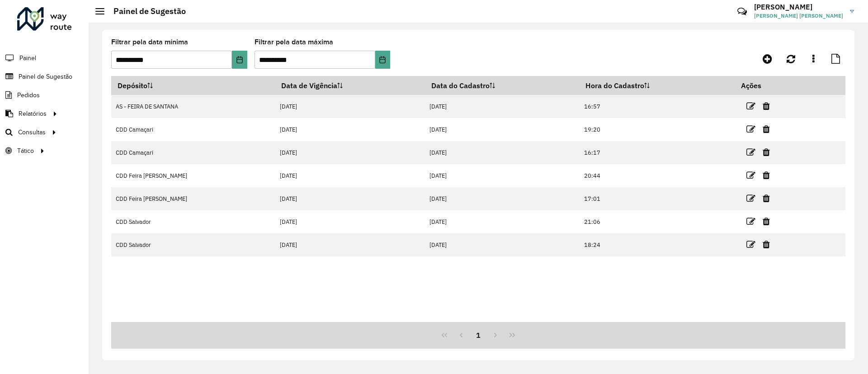  Describe the element at coordinates (658, 175) in the screenshot. I see `td: 20:44` at that location.